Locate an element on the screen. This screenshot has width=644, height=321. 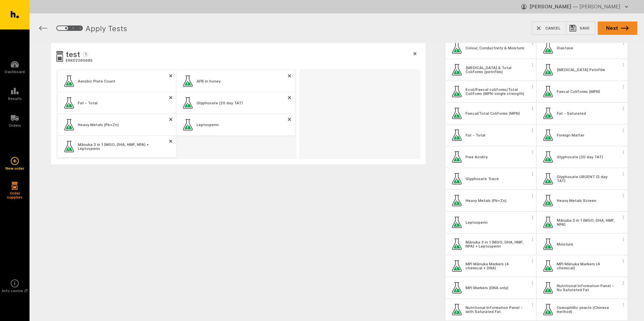
h1: Apply Tests is located at coordinates (106, 28).